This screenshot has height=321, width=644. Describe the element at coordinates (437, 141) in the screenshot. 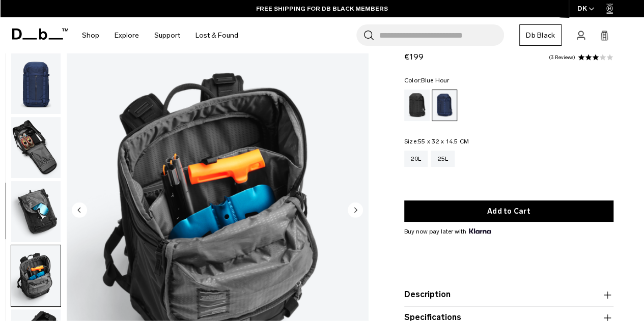

I see `legend: Size:` at that location.